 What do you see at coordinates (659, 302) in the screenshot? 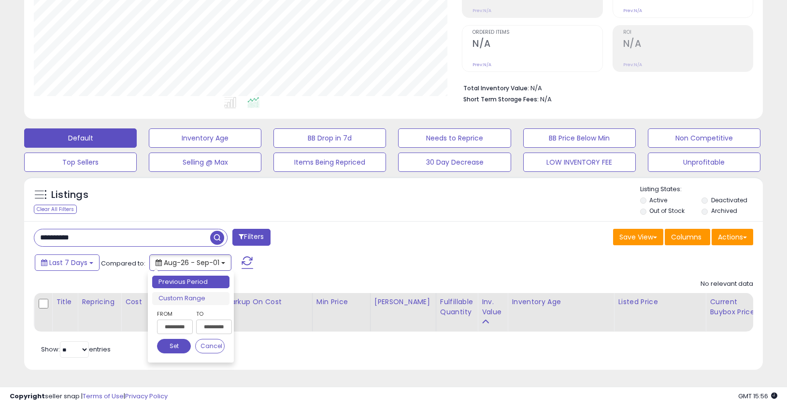
I see `div: Listed Price` at bounding box center [659, 302].